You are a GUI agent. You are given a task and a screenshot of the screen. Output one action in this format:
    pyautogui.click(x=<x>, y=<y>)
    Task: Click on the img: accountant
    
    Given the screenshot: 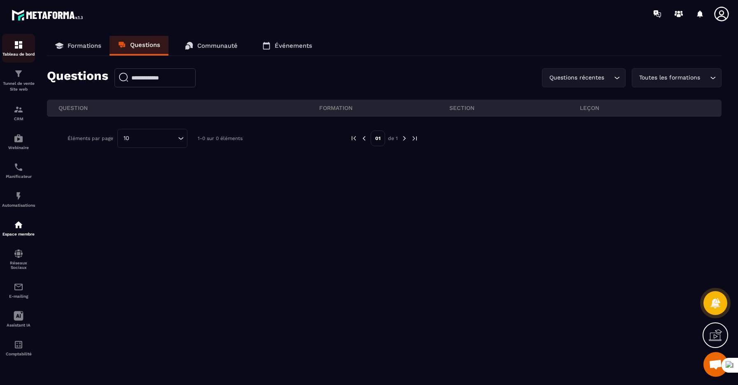 What is the action you would take?
    pyautogui.click(x=19, y=345)
    